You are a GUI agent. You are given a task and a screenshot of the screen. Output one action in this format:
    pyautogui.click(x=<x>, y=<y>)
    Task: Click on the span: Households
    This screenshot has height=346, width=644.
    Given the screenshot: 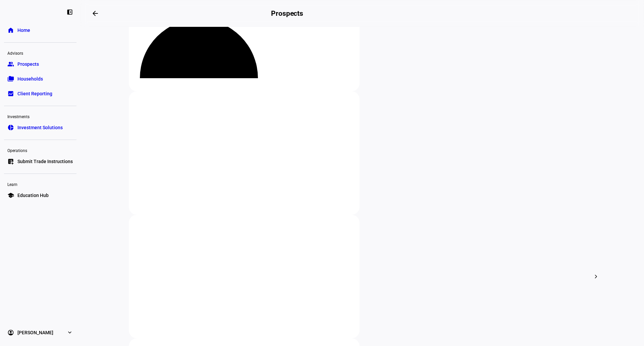 What is the action you would take?
    pyautogui.click(x=30, y=79)
    